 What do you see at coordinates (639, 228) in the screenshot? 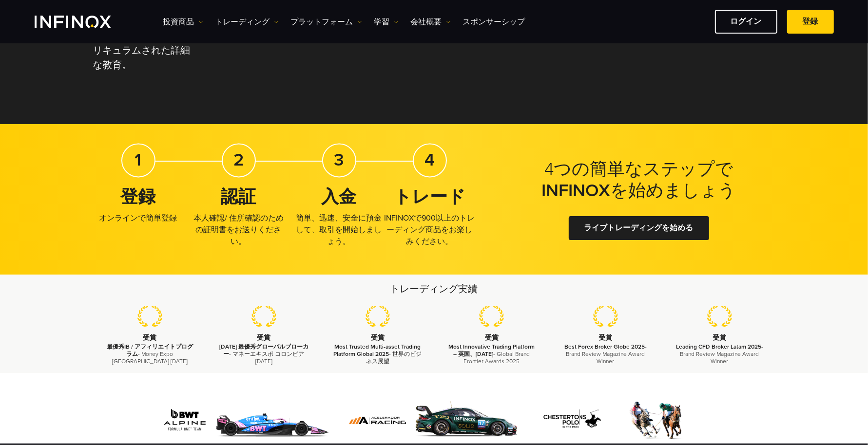
I see `a: ライブトレーディングを始める` at bounding box center [639, 228].